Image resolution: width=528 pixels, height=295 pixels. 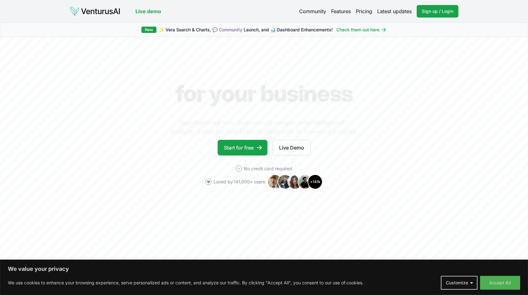 I want to click on img: logo, so click(x=95, y=11).